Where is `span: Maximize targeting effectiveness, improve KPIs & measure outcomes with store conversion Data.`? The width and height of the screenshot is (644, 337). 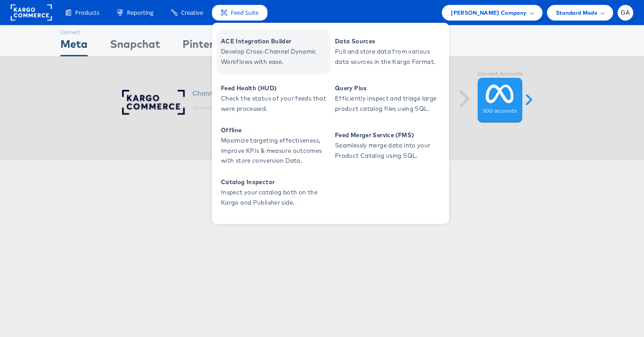 span: Maximize targeting effectiveness, improve KPIs & measure outcomes with store conversion Data. is located at coordinates (275, 151).